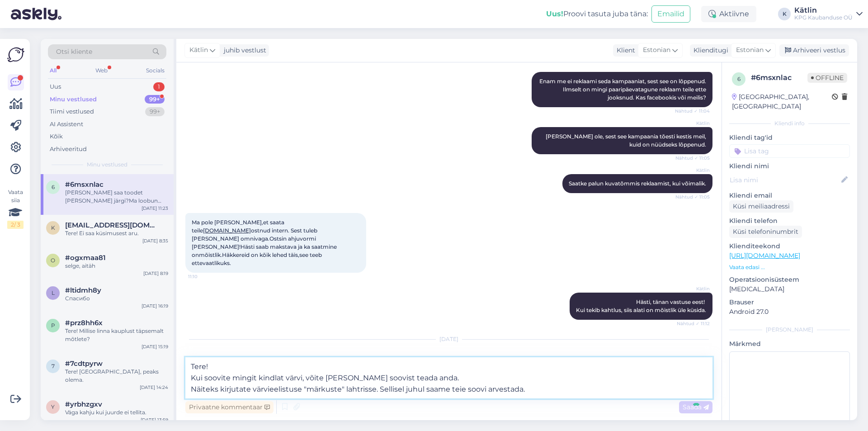 This screenshot has width=868, height=431. What do you see at coordinates (243, 50) in the screenshot?
I see `div: juhib vestlust` at bounding box center [243, 50].